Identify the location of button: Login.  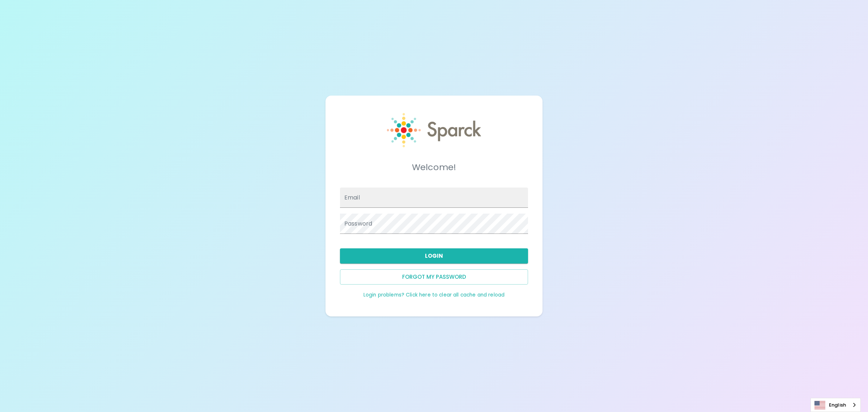
(434, 256).